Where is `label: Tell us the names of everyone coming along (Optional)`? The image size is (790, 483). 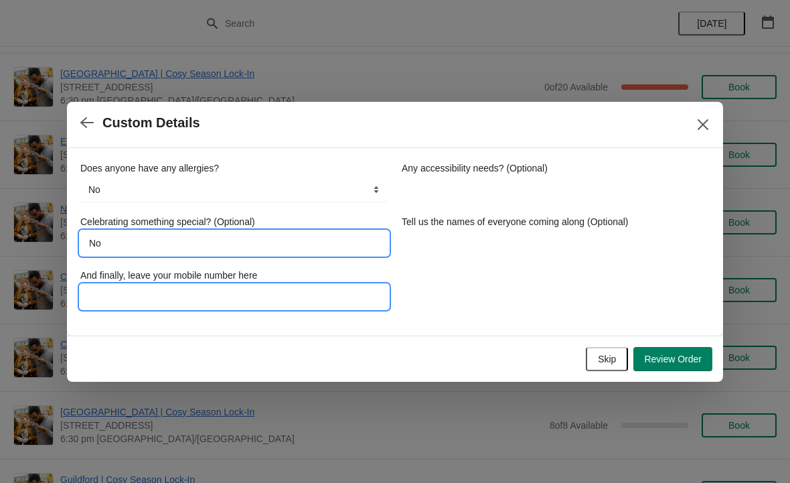 label: Tell us the names of everyone coming along (Optional) is located at coordinates (515, 222).